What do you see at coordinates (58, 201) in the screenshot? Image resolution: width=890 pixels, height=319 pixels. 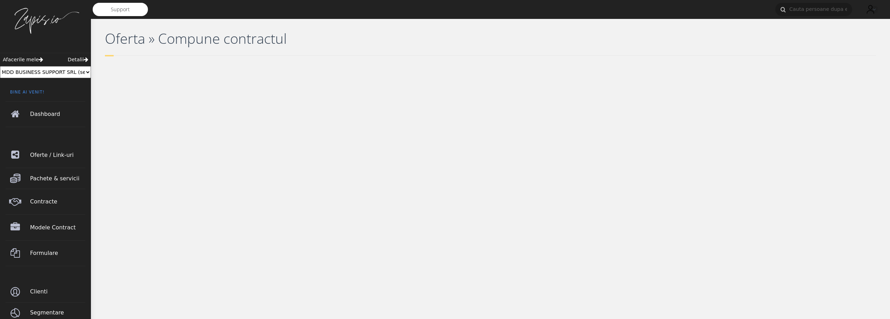 I see `span: Contracte` at bounding box center [58, 201].